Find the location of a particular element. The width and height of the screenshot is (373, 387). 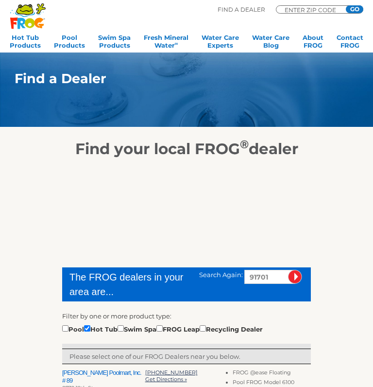

h1: Find a Dealer is located at coordinates (175, 78).